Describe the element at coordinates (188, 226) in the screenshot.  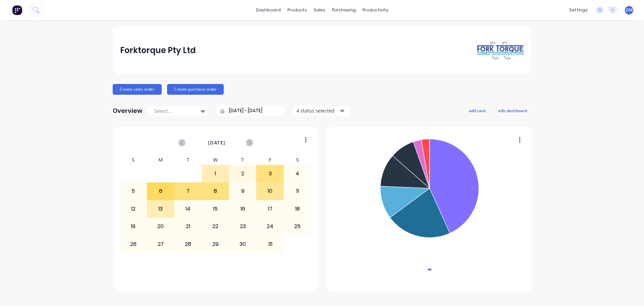
I see `div: 21` at that location.